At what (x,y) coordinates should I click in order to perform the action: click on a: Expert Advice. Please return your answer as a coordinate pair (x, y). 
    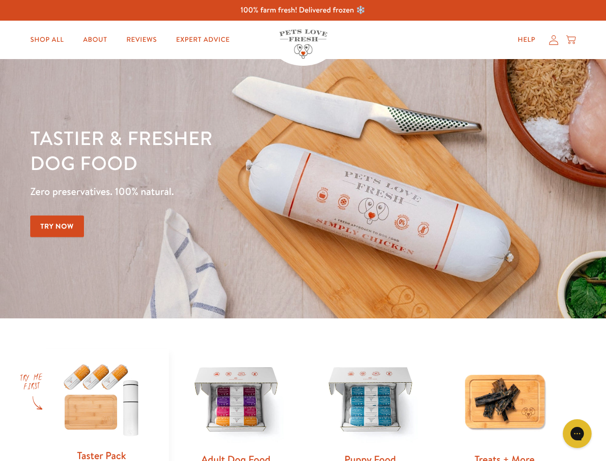
    Looking at the image, I should click on (203, 40).